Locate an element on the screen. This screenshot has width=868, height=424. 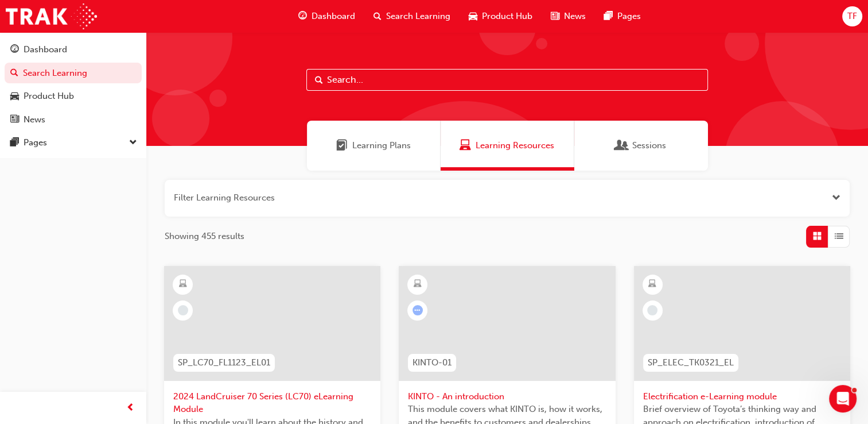
span: 2024 LandCruiser 70 Series (LC70) eLearning Module is located at coordinates (272, 403).